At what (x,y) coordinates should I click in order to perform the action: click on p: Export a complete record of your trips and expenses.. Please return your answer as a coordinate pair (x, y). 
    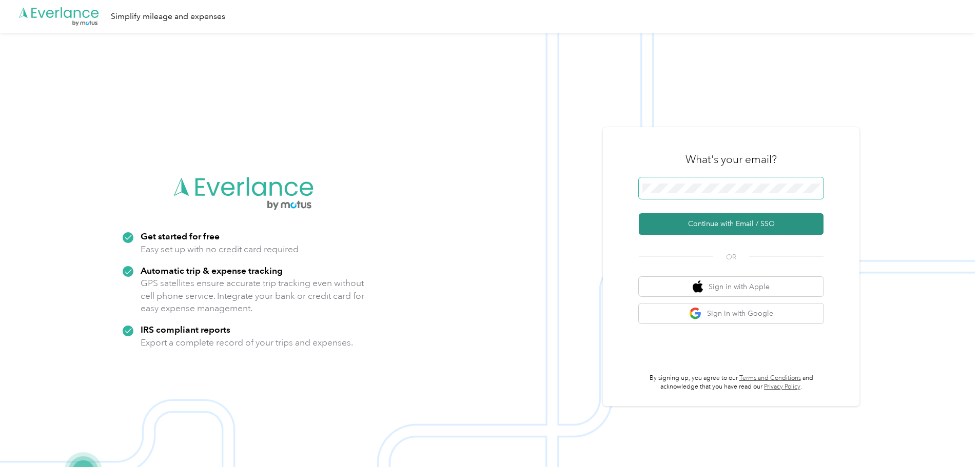
    Looking at the image, I should click on (247, 342).